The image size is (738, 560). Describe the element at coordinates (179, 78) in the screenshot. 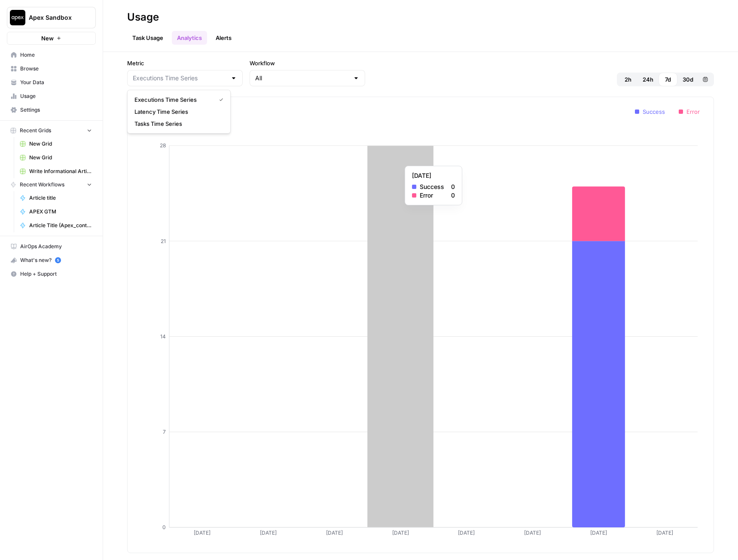

I see `input: Executions Time Series` at that location.